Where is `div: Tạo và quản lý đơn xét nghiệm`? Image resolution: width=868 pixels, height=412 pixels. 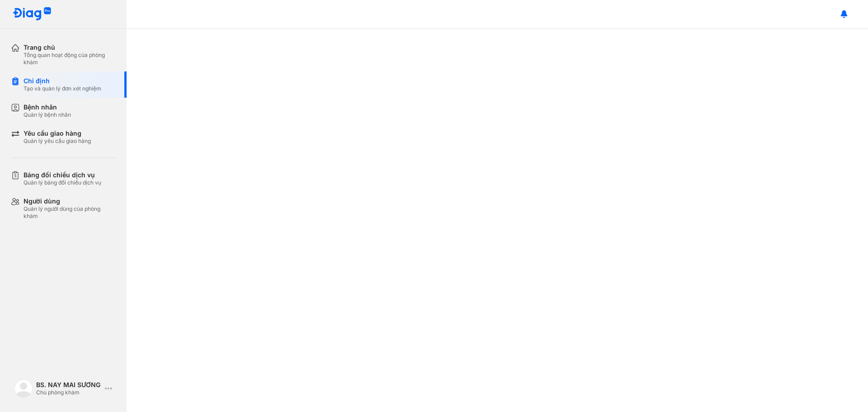 div: Tạo và quản lý đơn xét nghiệm is located at coordinates (62, 88).